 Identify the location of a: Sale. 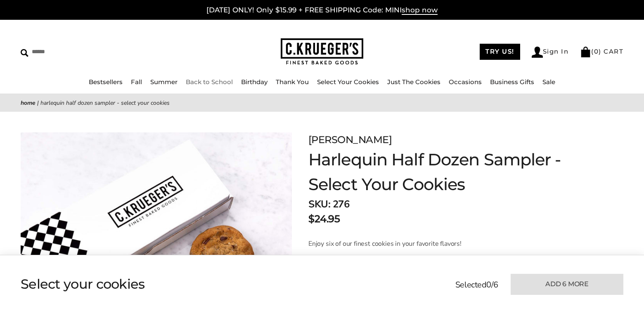
(549, 82).